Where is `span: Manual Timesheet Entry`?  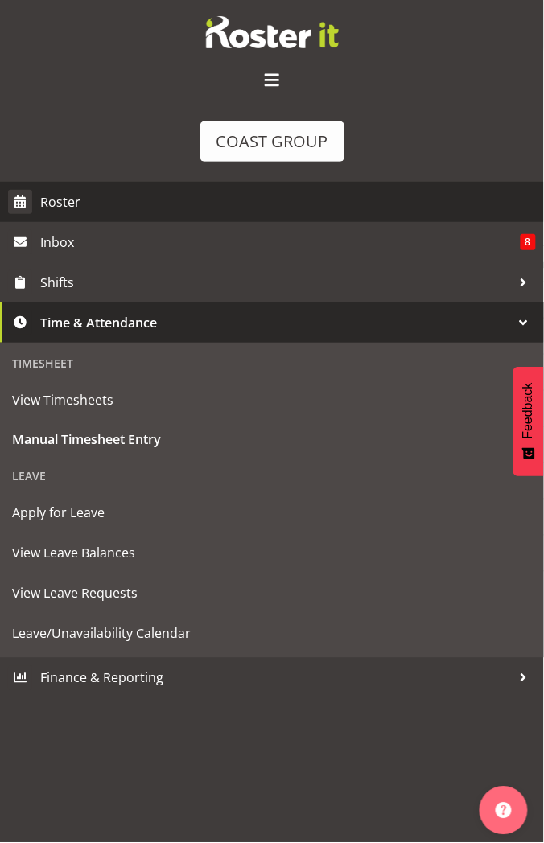
span: Manual Timesheet Entry is located at coordinates (272, 440).